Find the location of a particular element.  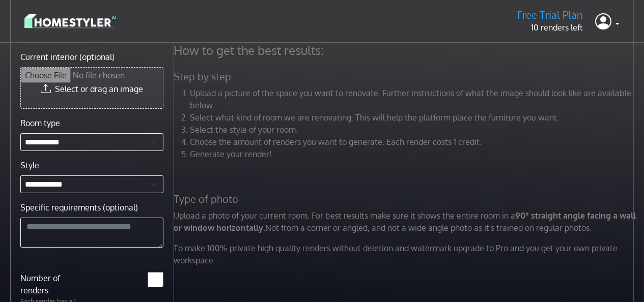

p: To make 100% private high quality renders without deletion and watermark upgrade to Pro and you g... is located at coordinates (405, 254).